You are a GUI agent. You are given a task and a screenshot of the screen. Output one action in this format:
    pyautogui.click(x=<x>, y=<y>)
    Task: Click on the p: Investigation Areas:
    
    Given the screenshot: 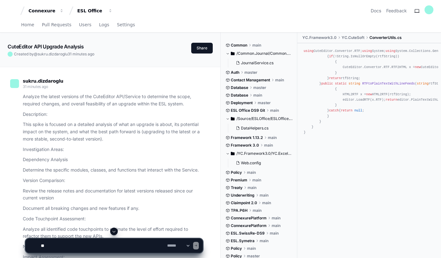 What is the action you would take?
    pyautogui.click(x=113, y=149)
    